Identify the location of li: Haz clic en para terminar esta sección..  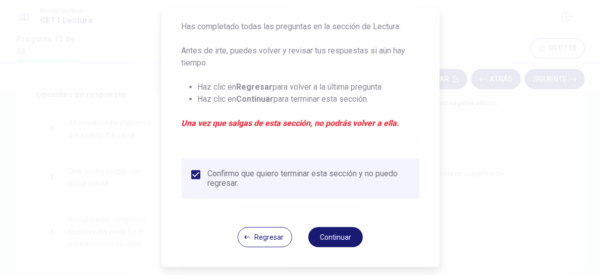
(308, 99).